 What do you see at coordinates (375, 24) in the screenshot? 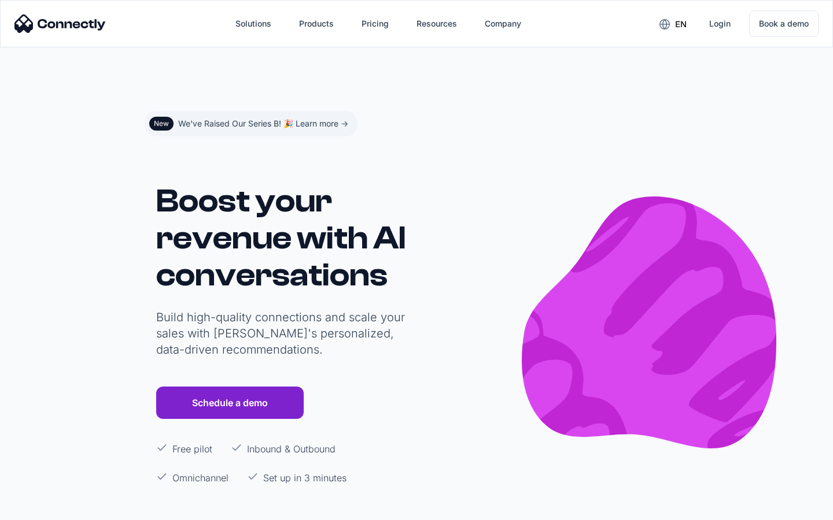
I see `div: Pricing` at bounding box center [375, 24].